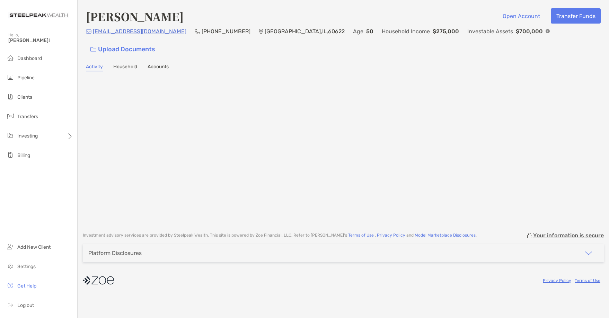 The height and width of the screenshot is (318, 609). I want to click on button: Transfer Funds, so click(575, 16).